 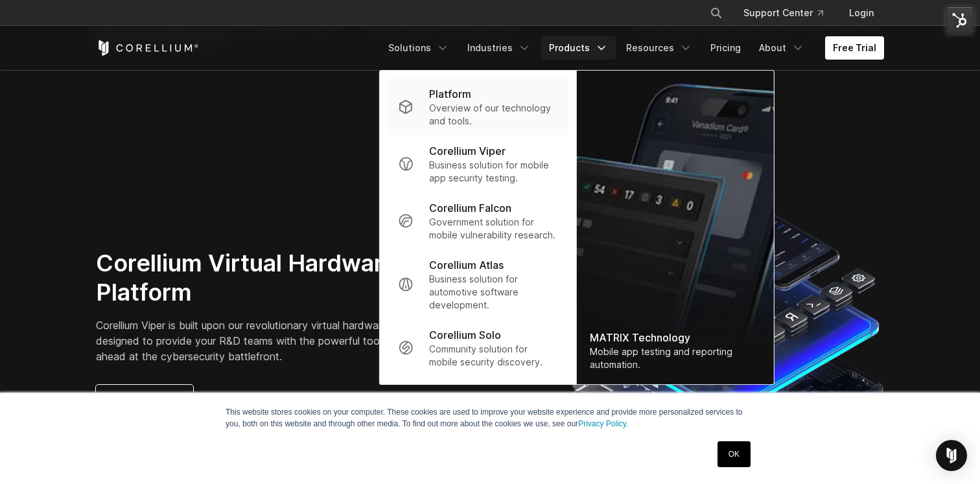 I want to click on a: OK, so click(x=733, y=455).